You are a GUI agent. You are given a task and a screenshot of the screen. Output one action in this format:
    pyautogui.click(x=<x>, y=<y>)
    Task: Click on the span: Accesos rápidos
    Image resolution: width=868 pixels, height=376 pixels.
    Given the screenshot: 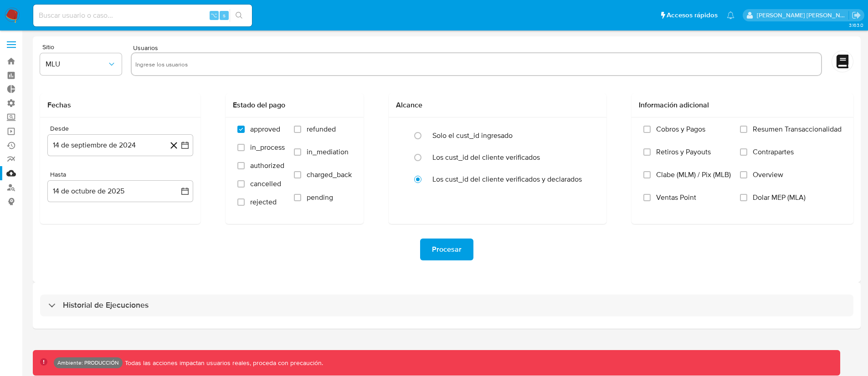 What is the action you would take?
    pyautogui.click(x=692, y=15)
    